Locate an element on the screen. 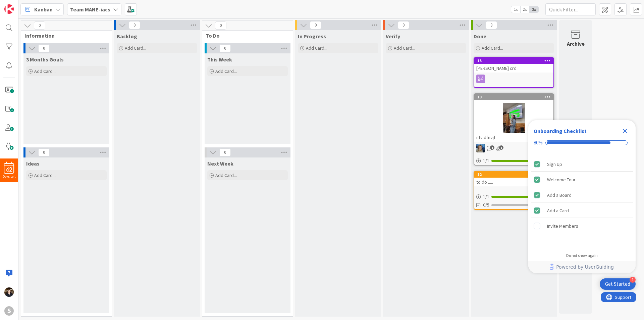 This screenshot has width=644, height=320. input: Quick Filter... is located at coordinates (571, 10).